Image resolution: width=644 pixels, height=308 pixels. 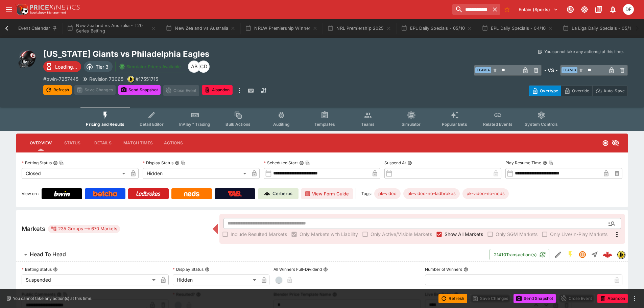 I want to click on span: pk-video, so click(x=387, y=194).